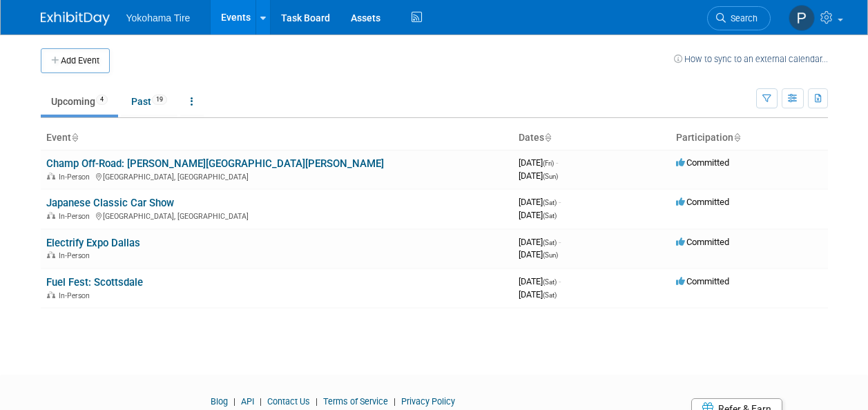  What do you see at coordinates (110, 204) in the screenshot?
I see `a: Japanese Classic Car Show` at bounding box center [110, 204].